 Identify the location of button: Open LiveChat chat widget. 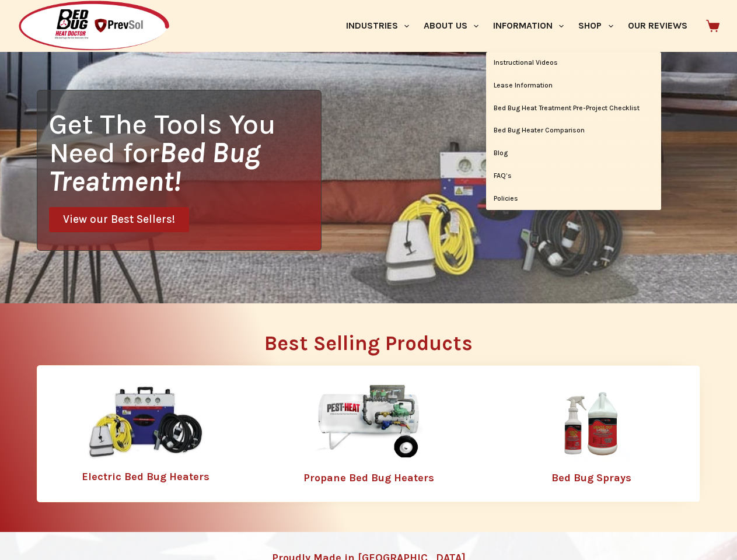
(27, 22).